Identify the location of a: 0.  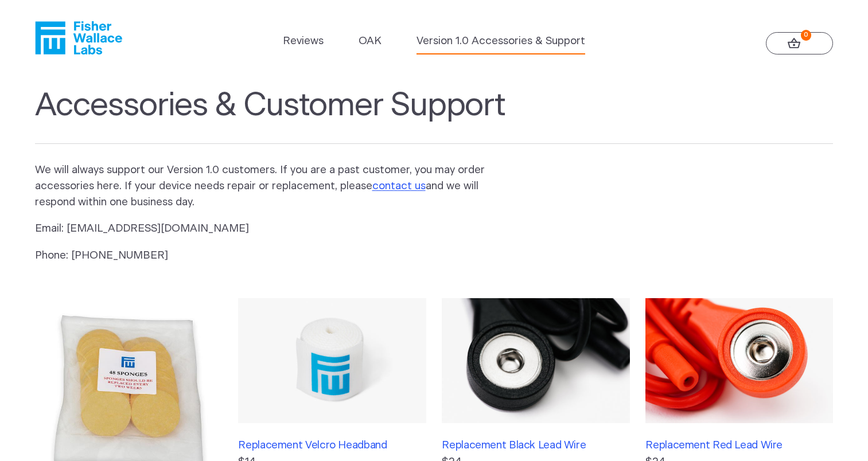
(800, 44).